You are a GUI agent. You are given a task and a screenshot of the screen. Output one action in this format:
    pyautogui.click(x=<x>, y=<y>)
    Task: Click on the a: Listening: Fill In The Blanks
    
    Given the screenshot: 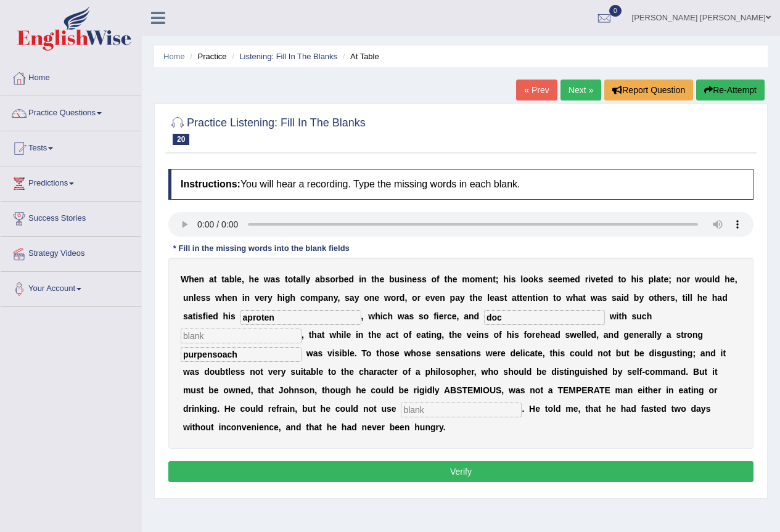 What is the action you would take?
    pyautogui.click(x=288, y=56)
    